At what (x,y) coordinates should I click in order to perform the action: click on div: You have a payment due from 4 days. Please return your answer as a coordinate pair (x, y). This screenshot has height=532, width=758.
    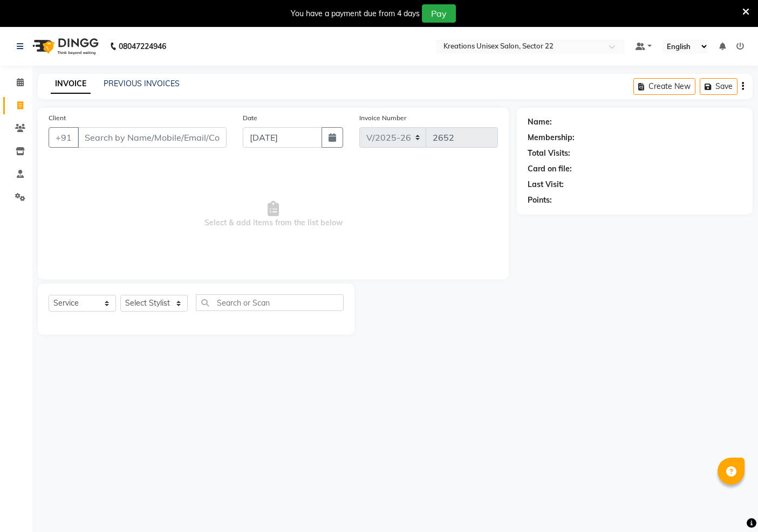
    Looking at the image, I should click on (355, 13).